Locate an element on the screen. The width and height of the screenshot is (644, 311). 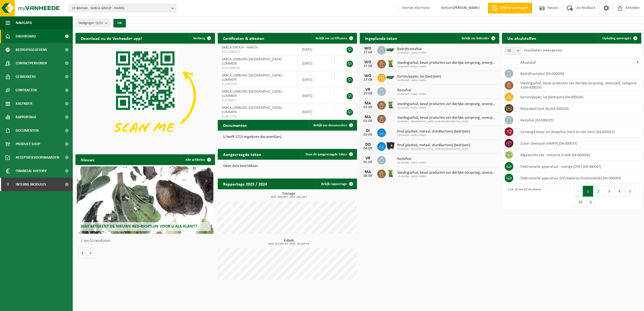
span: 2024: 568,966 t - 2025: 283,149 t is located at coordinates (289, 197).